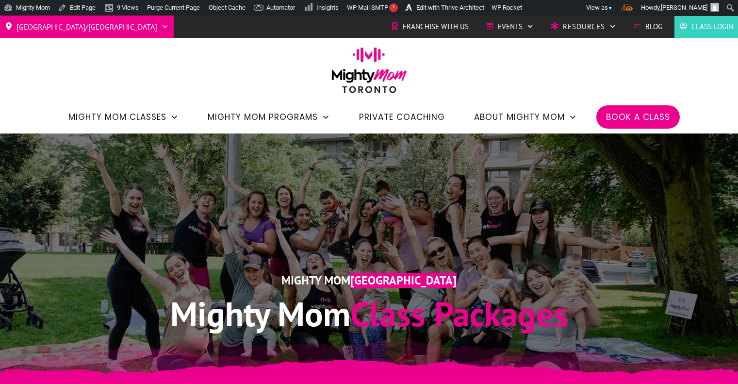 Image resolution: width=738 pixels, height=384 pixels. Describe the element at coordinates (519, 117) in the screenshot. I see `span: About Mighty Mom` at that location.